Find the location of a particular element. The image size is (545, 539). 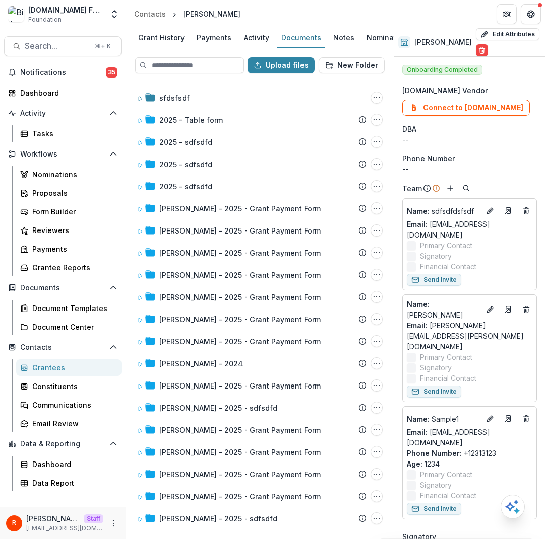

a: Email Review is located at coordinates (69, 424).